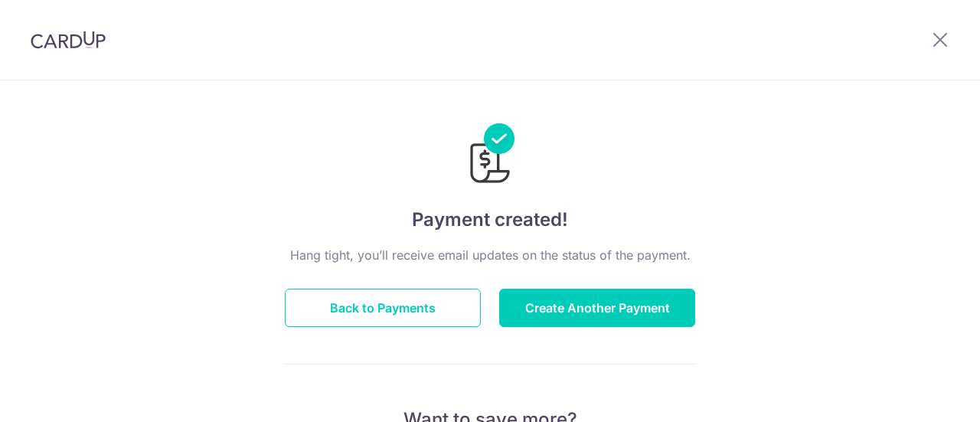  I want to click on button: Create Another Payment, so click(597, 308).